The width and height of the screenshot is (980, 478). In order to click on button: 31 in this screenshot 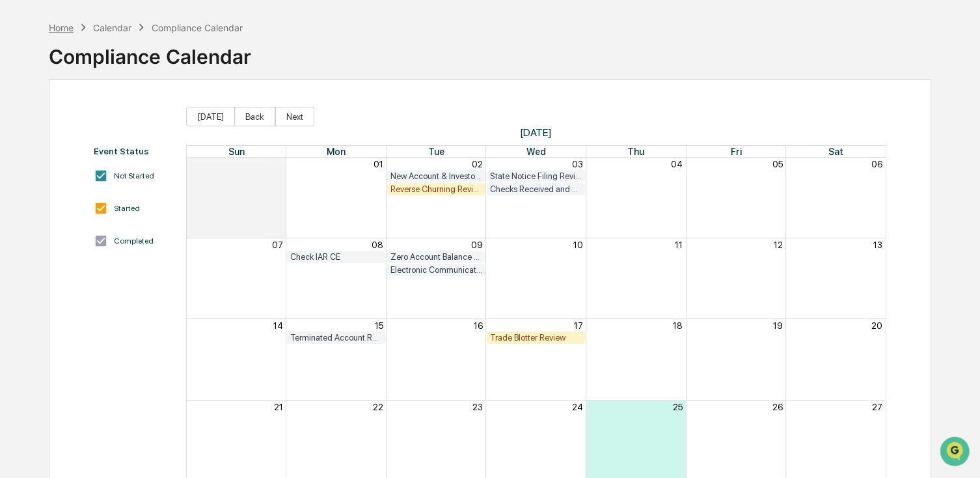, I will do `click(278, 164)`.